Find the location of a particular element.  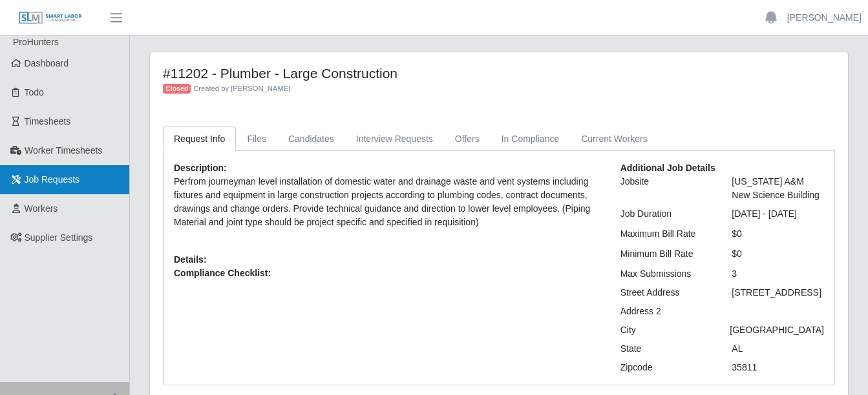

b: Details: is located at coordinates (190, 260).